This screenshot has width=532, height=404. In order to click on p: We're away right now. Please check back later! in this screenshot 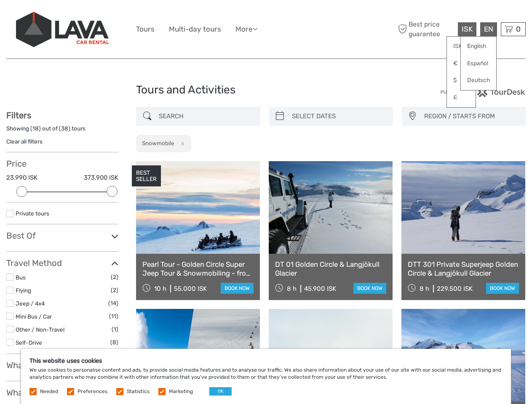, I will do `click(54, 18)`.